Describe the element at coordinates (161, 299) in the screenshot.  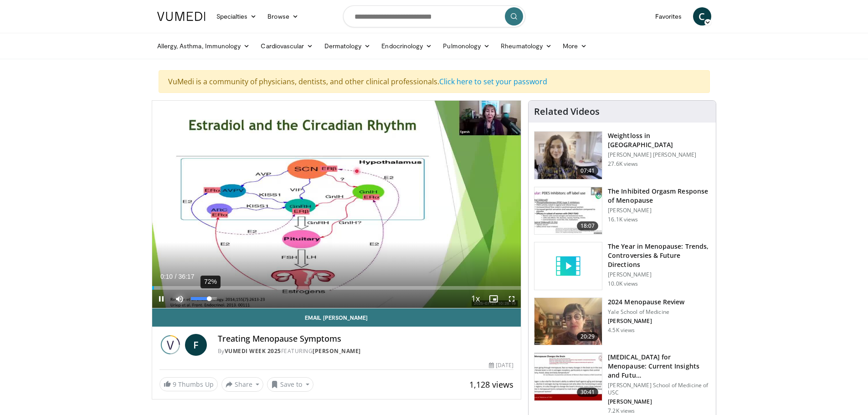
I see `button: Pause` at that location.